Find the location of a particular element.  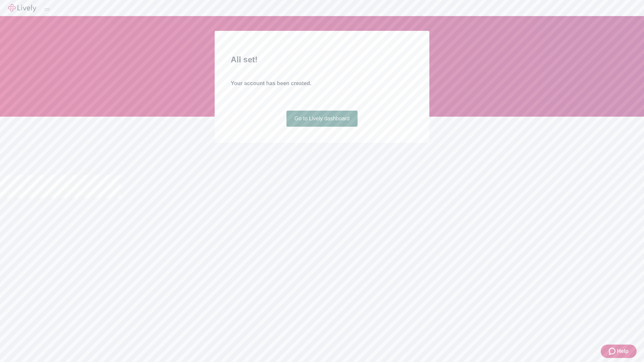

svg: Zendesk support icon is located at coordinates (613, 351).